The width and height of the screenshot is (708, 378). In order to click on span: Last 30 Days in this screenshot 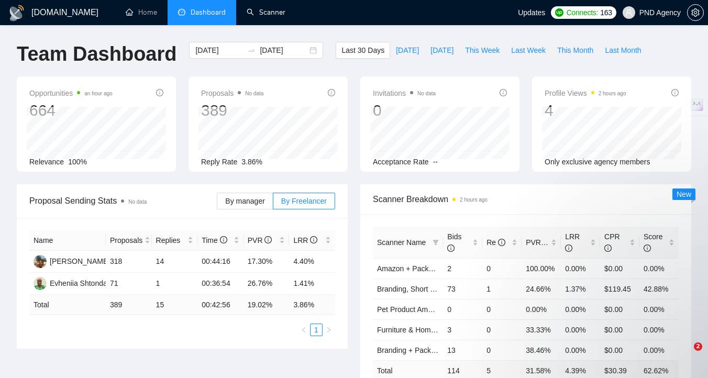, I will do `click(363, 50)`.